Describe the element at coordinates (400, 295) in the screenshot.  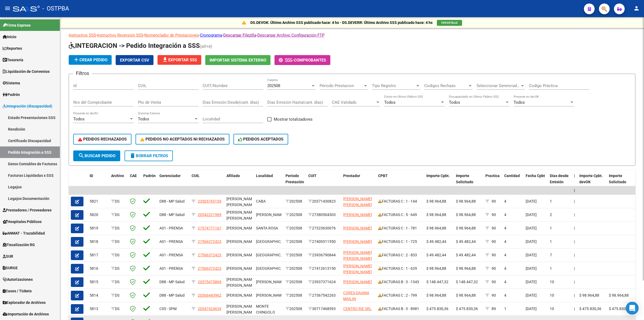
I see `div: FACTURAS C : 2 - 799` at that location.